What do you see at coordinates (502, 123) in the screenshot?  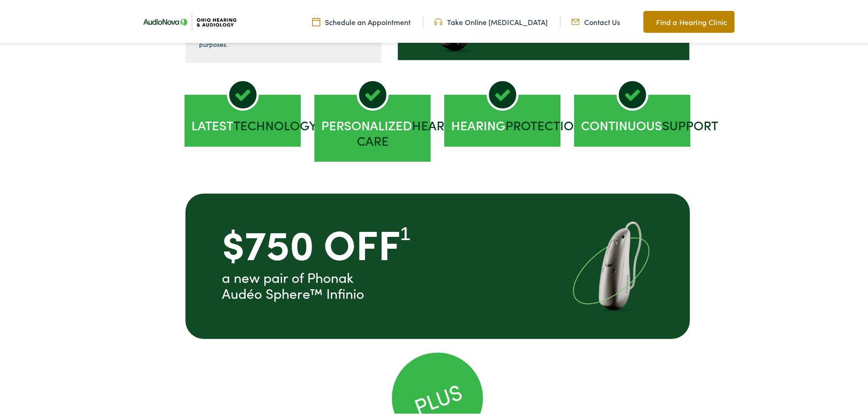 I see `h2: Hearing` at bounding box center [502, 123].